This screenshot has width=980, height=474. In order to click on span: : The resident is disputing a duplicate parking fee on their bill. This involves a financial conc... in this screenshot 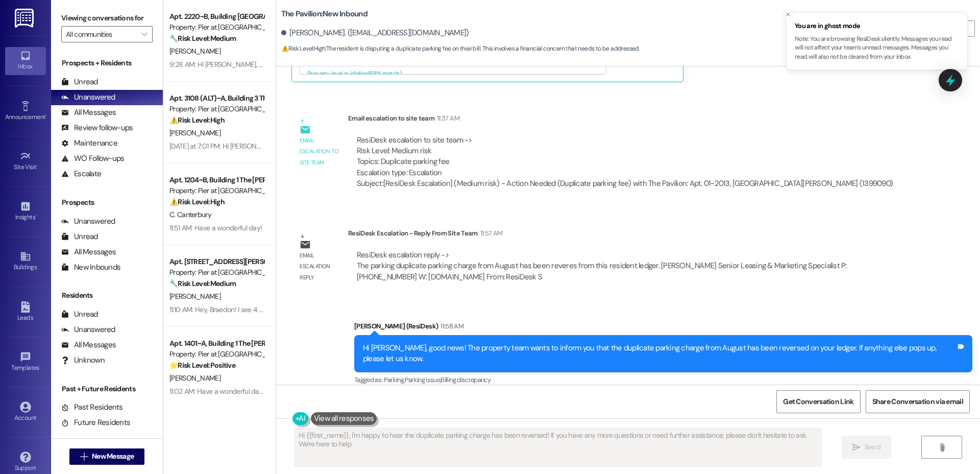, I will do `click(460, 49)`.